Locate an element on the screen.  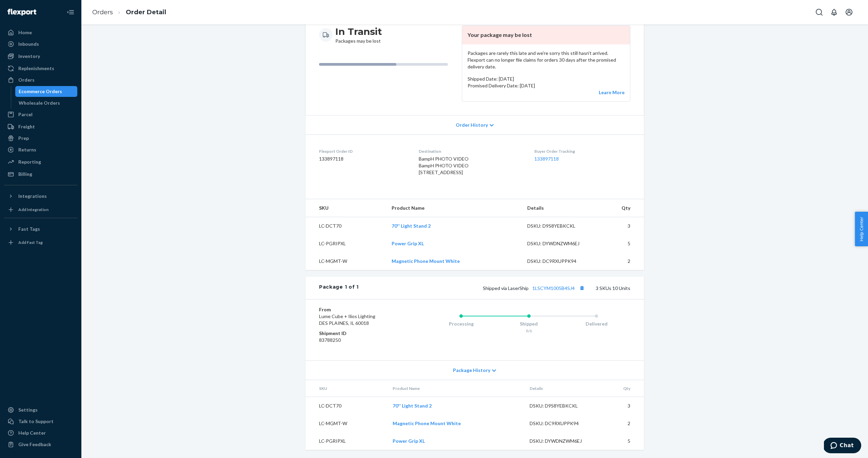
td: LC-MGMT-W is located at coordinates (346, 424).